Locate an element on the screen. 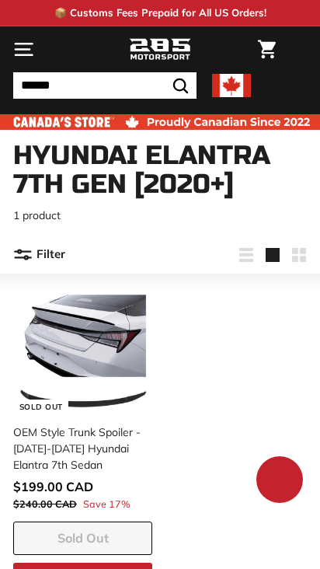 The width and height of the screenshot is (320, 569). p: 1 product is located at coordinates (160, 215).